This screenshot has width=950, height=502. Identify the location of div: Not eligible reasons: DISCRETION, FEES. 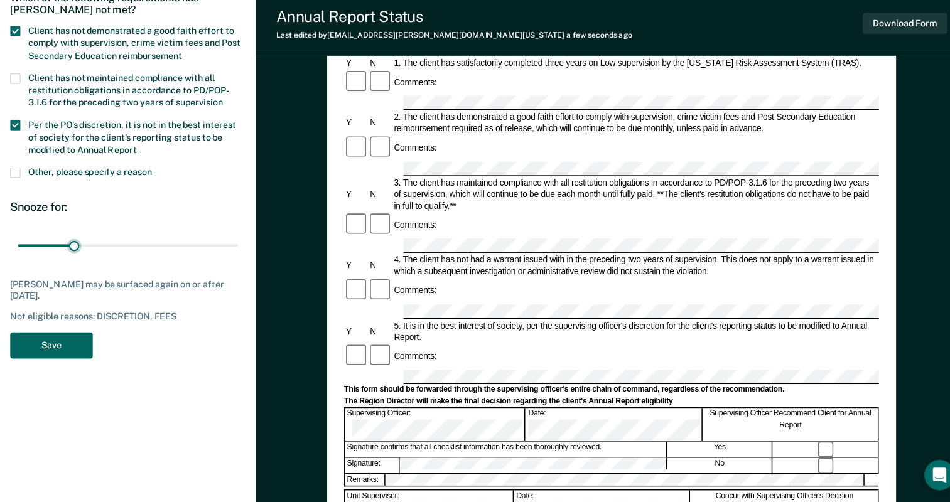
(126, 319).